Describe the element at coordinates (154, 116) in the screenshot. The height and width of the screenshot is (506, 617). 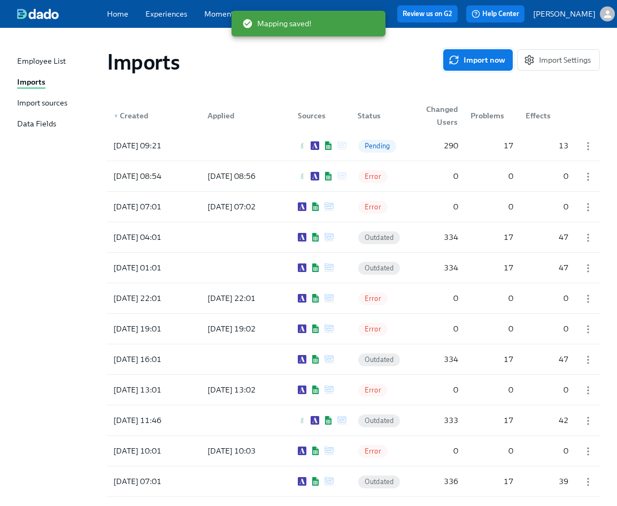
I see `div: ▼Created` at that location.